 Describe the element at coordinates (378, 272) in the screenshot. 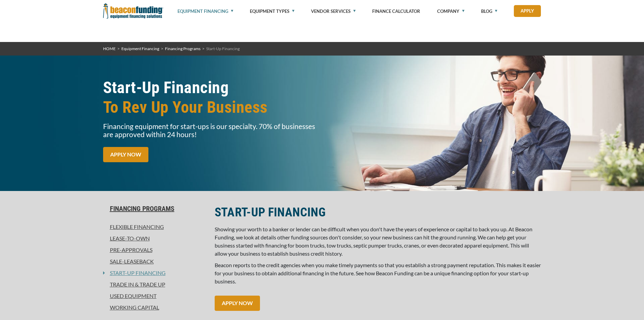

I see `span: Beacon reports to the credit agencies when you make timely payments so that you establish a stron...` at that location.